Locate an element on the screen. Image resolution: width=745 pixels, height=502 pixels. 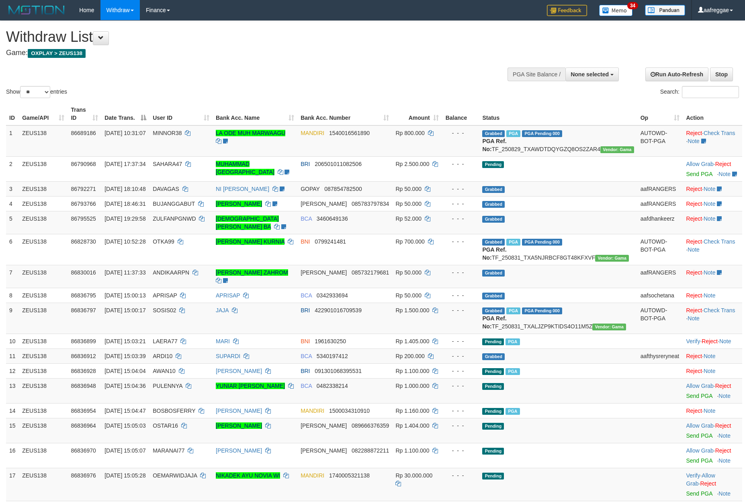
td: 4 is located at coordinates (12, 203).